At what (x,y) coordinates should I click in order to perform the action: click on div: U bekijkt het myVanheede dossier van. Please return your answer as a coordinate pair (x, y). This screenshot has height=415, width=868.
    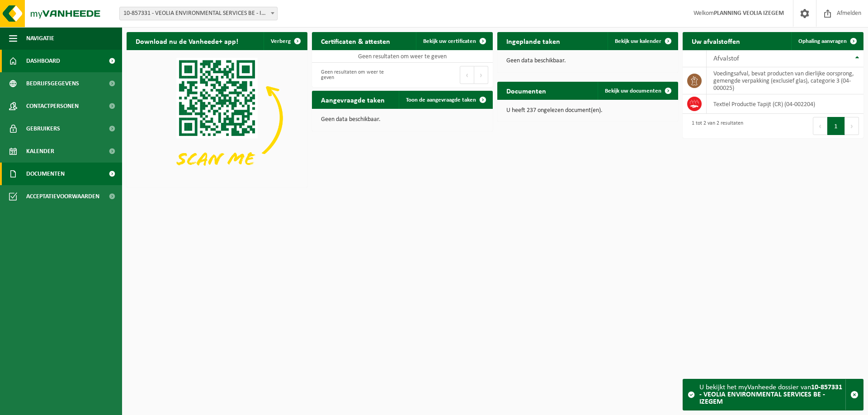
    Looking at the image, I should click on (772, 395).